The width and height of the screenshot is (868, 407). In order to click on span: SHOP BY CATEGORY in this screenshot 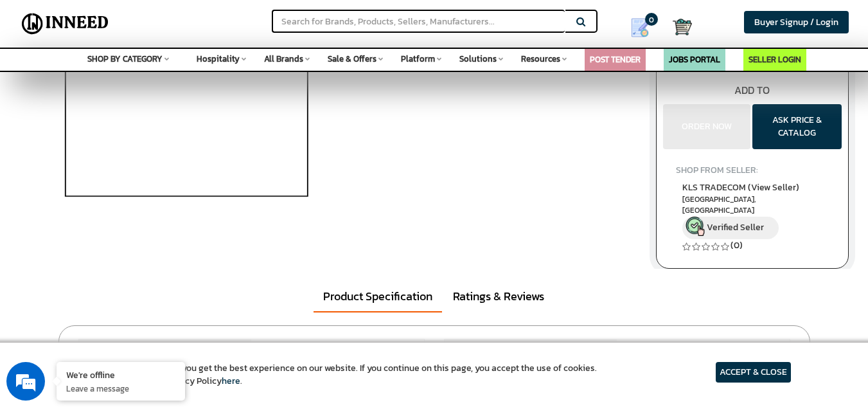, I will do `click(124, 58)`.